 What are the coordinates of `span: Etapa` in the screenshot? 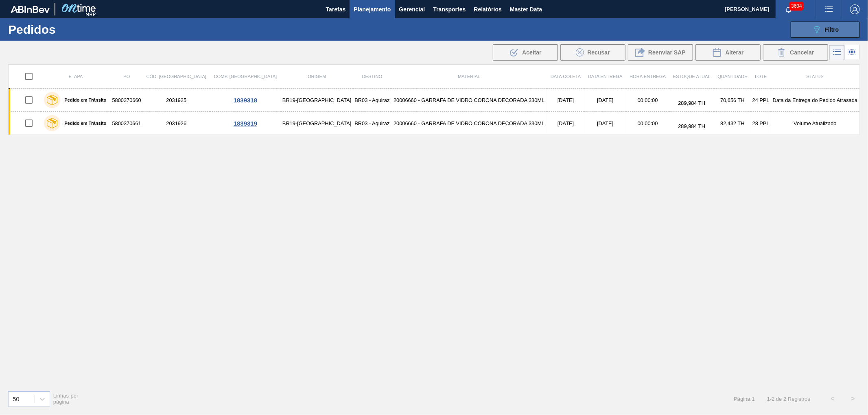 It's located at (76, 77).